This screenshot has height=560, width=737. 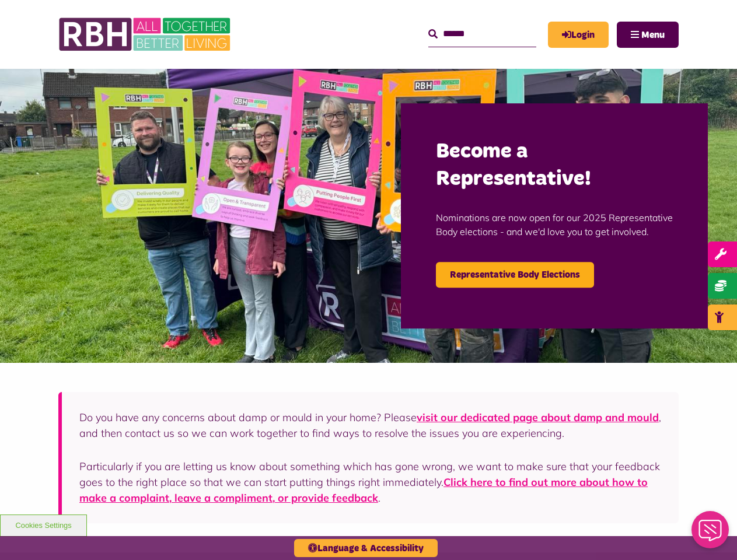 I want to click on button: Navigation, so click(x=648, y=35).